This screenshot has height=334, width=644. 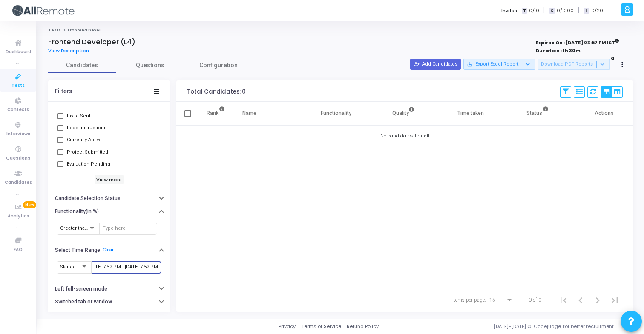 What do you see at coordinates (611, 92) in the screenshot?
I see `div: View Options` at bounding box center [611, 92].